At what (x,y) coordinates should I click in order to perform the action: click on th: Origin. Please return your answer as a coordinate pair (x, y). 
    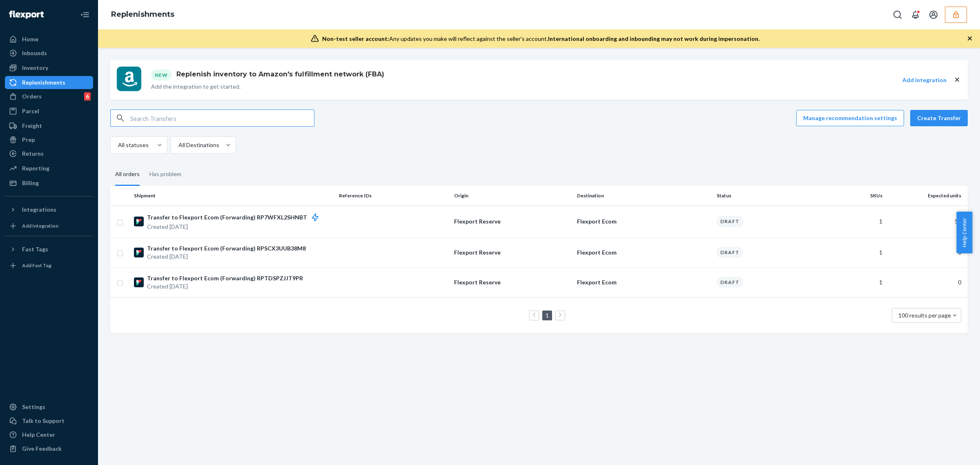
    Looking at the image, I should click on (512, 195).